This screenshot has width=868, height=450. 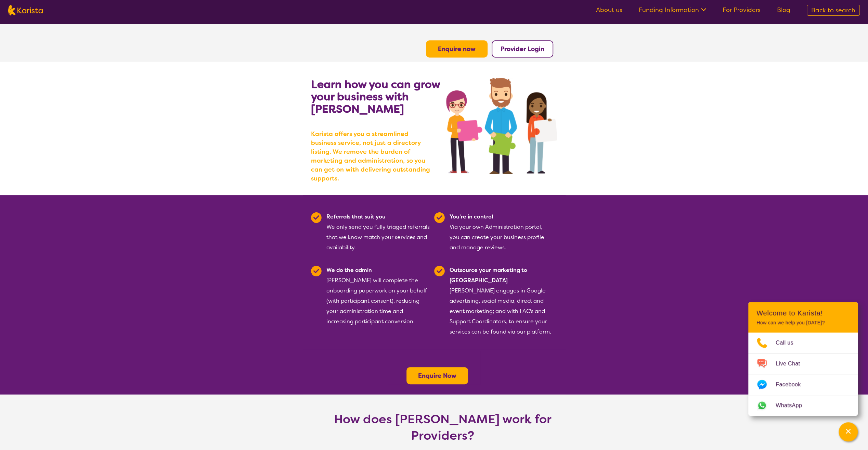 What do you see at coordinates (457, 49) in the screenshot?
I see `button: Enquire now` at bounding box center [457, 49].